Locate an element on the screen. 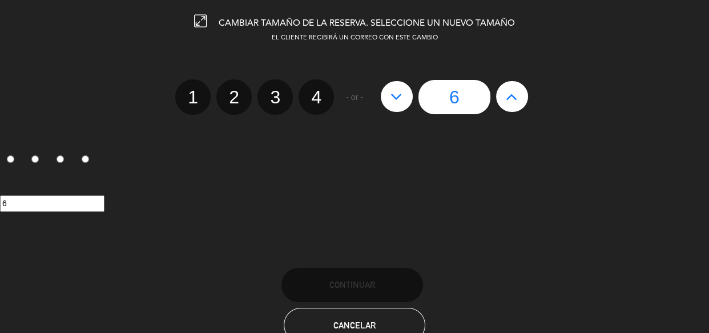  input: 1 is located at coordinates (10, 159).